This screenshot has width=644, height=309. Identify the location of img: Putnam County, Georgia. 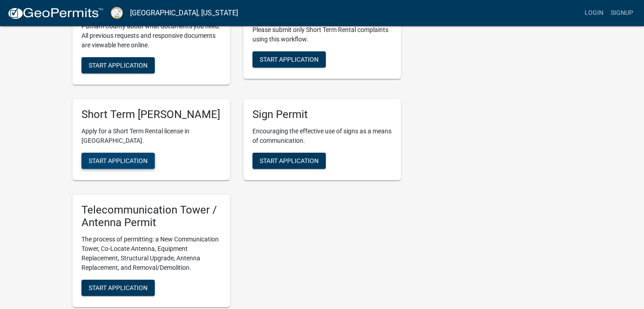
(117, 12).